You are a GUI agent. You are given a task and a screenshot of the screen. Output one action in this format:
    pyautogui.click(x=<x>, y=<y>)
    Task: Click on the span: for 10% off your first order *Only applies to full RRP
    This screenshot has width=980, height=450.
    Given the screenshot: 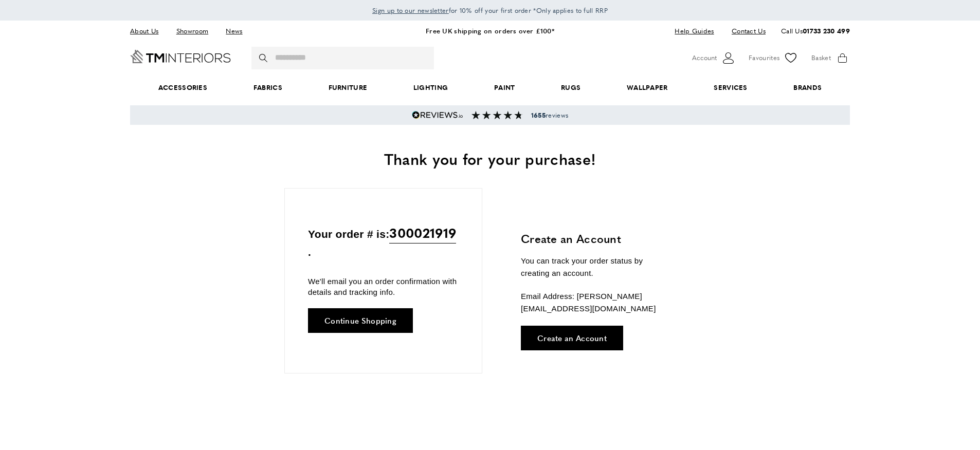 What is the action you would take?
    pyautogui.click(x=490, y=10)
    